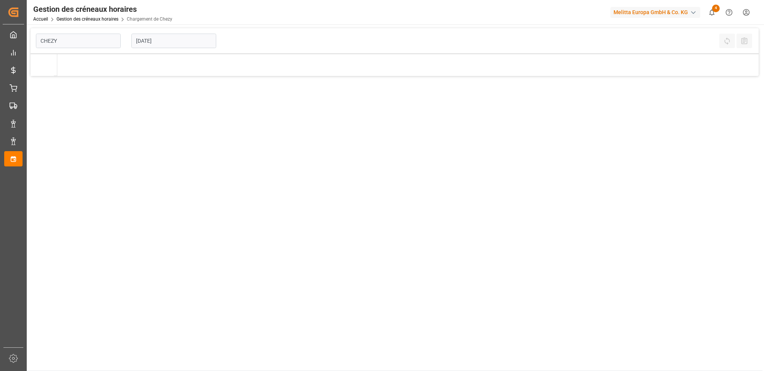 The width and height of the screenshot is (764, 371). What do you see at coordinates (87, 19) in the screenshot?
I see `a: Gestion des créneaux horaires` at bounding box center [87, 19].